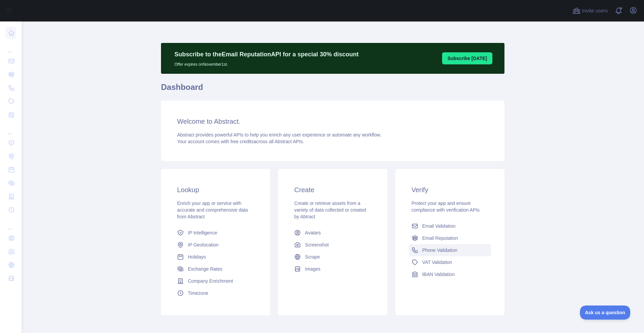 This screenshot has width=644, height=333. What do you see at coordinates (312, 233) in the screenshot?
I see `span: Avatars` at bounding box center [312, 233].